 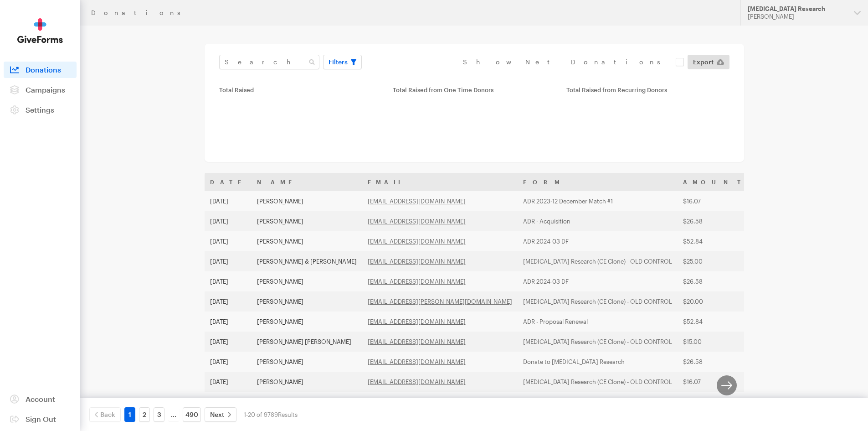 I want to click on a: Campaigns, so click(x=40, y=90).